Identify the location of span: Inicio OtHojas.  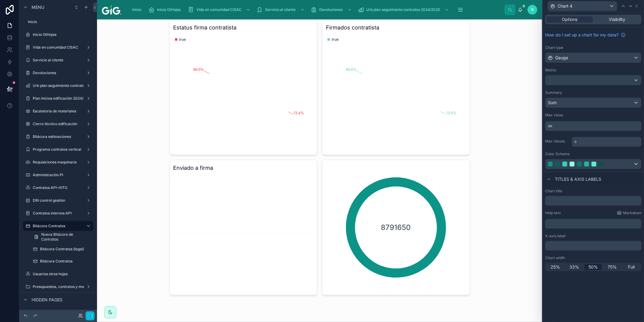
(169, 10).